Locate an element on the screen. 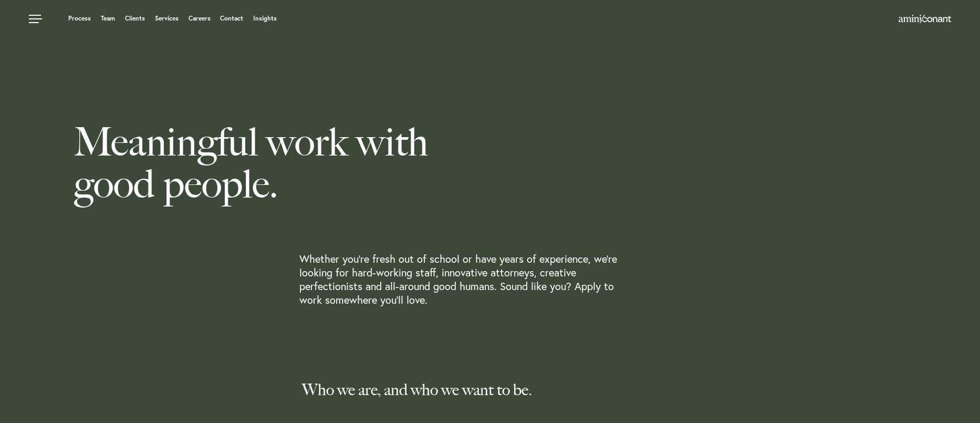 The image size is (980, 423). img: Amini & Conant is located at coordinates (925, 19).